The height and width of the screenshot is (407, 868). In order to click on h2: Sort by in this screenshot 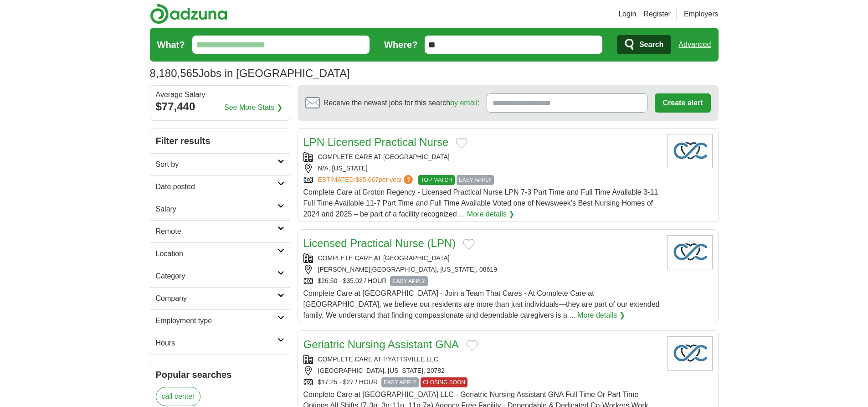, I will do `click(216, 164)`.